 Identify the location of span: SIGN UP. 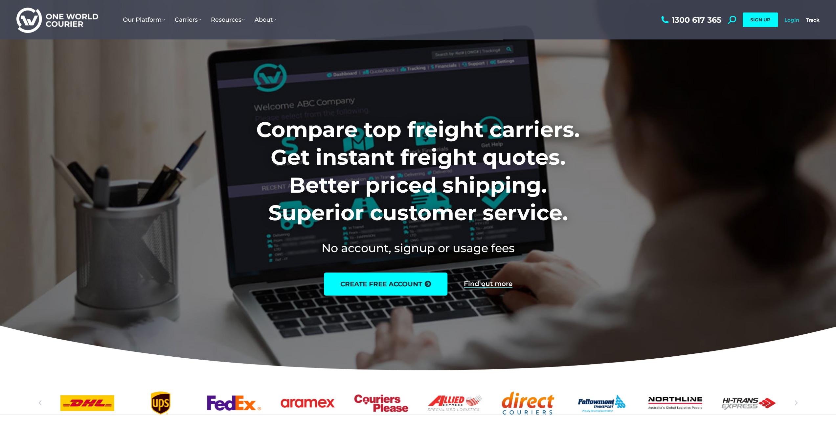
(760, 20).